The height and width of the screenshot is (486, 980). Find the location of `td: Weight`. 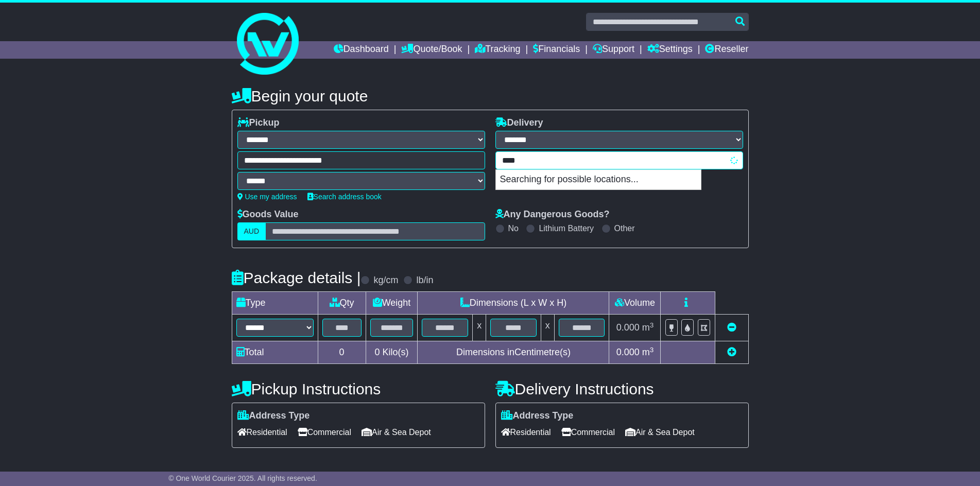

td: Weight is located at coordinates (391, 303).